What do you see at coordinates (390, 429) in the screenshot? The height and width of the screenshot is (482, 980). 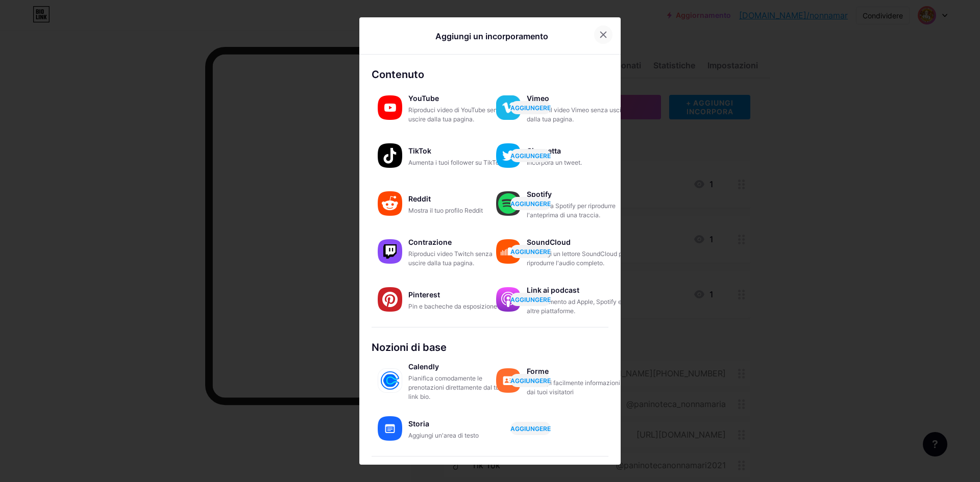 I see `img: storia` at bounding box center [390, 429].